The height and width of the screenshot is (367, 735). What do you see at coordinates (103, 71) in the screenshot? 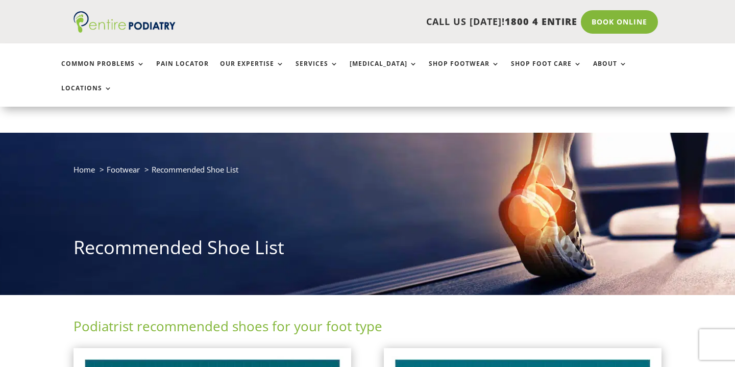
I see `a: Common Problems` at bounding box center [103, 71].